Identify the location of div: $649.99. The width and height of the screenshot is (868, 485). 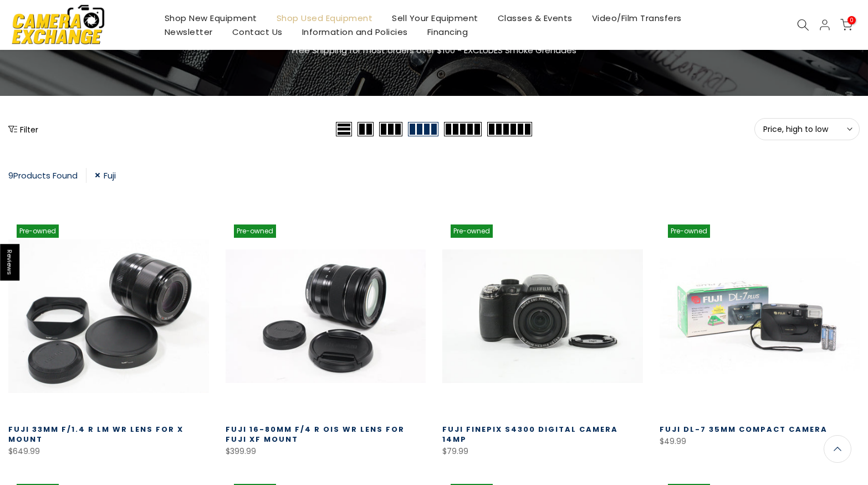
(109, 451).